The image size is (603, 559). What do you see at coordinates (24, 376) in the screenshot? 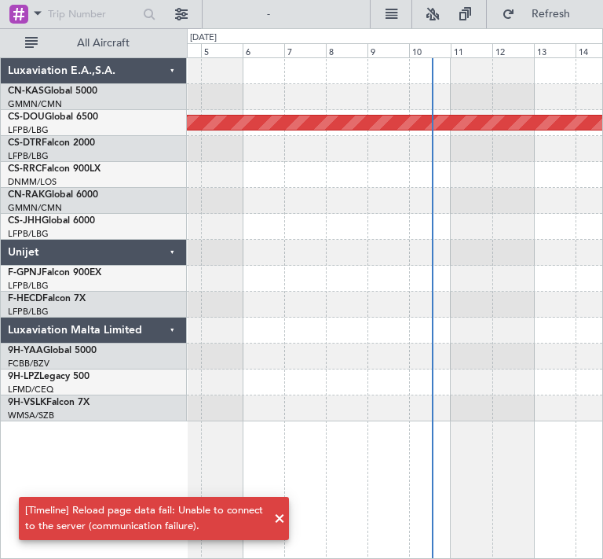
I see `span: 9H-LPZ` at bounding box center [24, 376].